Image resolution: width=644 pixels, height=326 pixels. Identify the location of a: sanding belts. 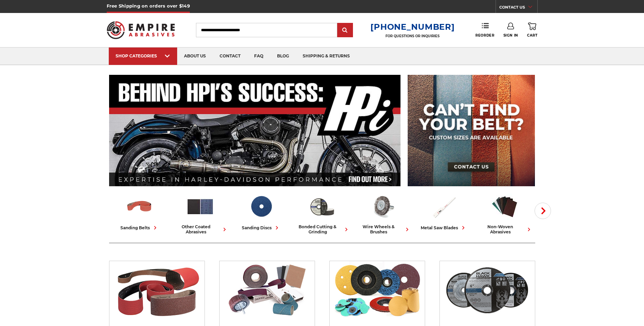
(140, 212).